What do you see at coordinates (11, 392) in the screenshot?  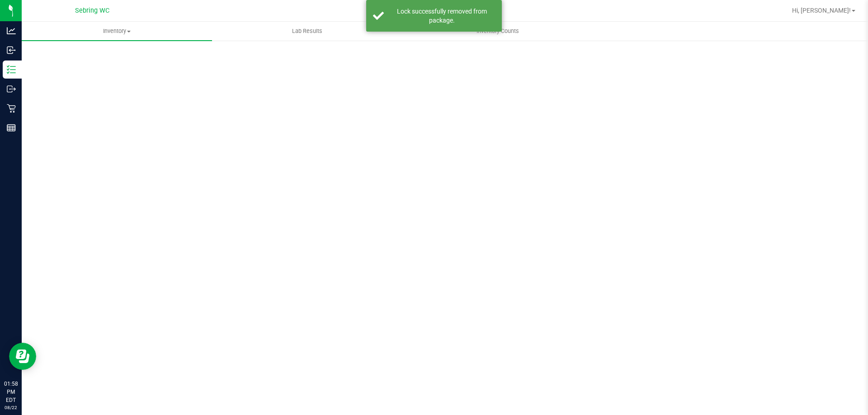 I see `p: 01:58 PM EDT` at bounding box center [11, 392].